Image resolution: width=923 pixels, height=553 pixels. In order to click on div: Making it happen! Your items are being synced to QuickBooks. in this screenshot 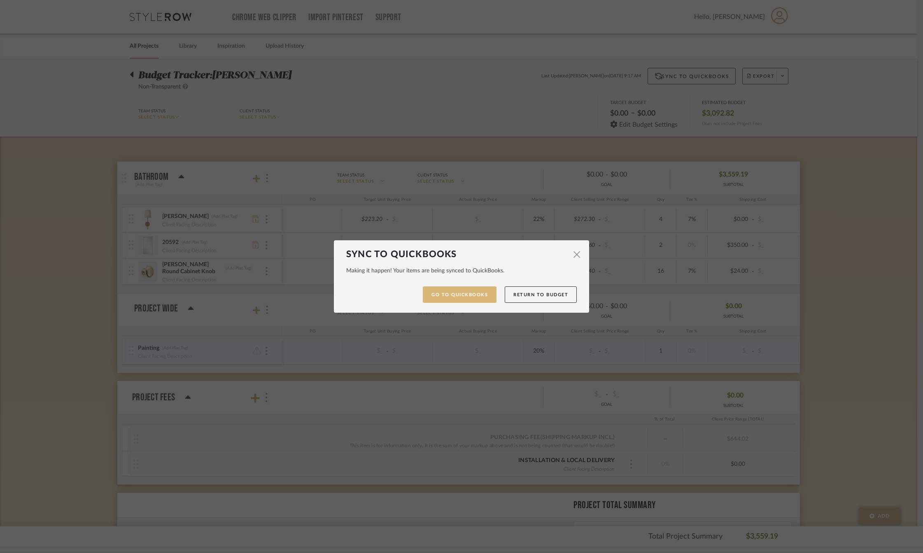, I will do `click(462, 271)`.